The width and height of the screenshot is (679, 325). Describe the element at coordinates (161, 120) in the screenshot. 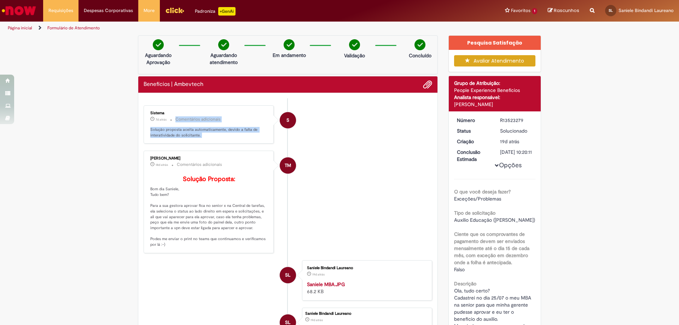

I see `span: 7d atrás` at that location.